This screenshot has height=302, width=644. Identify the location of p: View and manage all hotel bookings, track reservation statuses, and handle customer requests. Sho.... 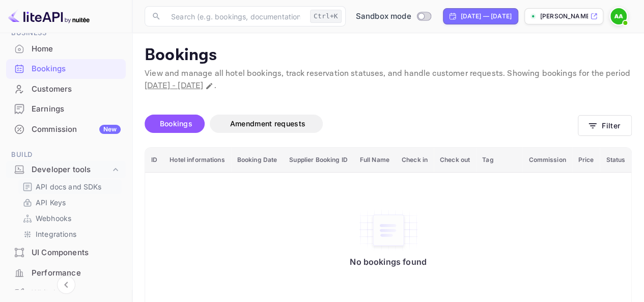
(388, 80).